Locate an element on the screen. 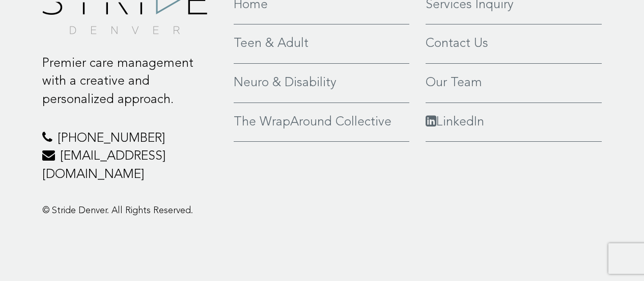 This screenshot has height=281, width=644. a: Neuro & Disability is located at coordinates (321, 83).